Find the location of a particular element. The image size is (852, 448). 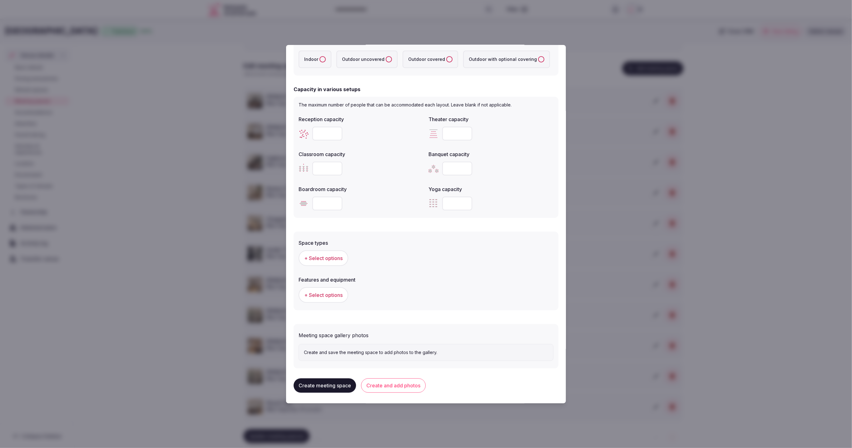

label: Indoor is located at coordinates (315, 59).